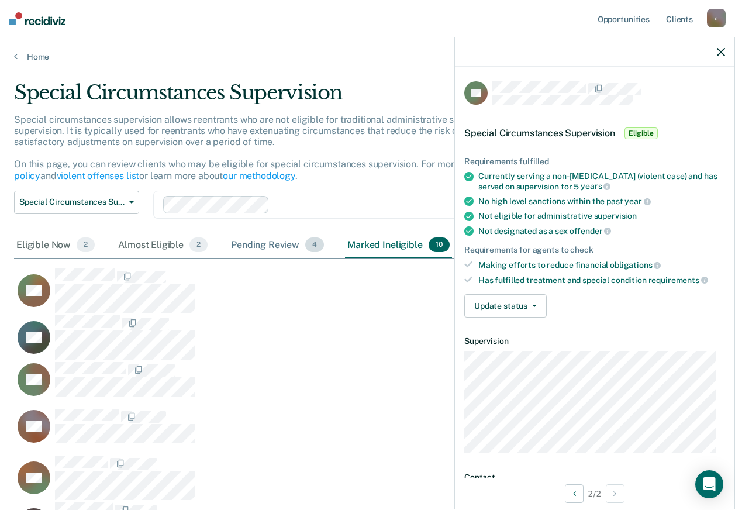 The image size is (735, 510). Describe the element at coordinates (716, 18) in the screenshot. I see `div: c` at that location.